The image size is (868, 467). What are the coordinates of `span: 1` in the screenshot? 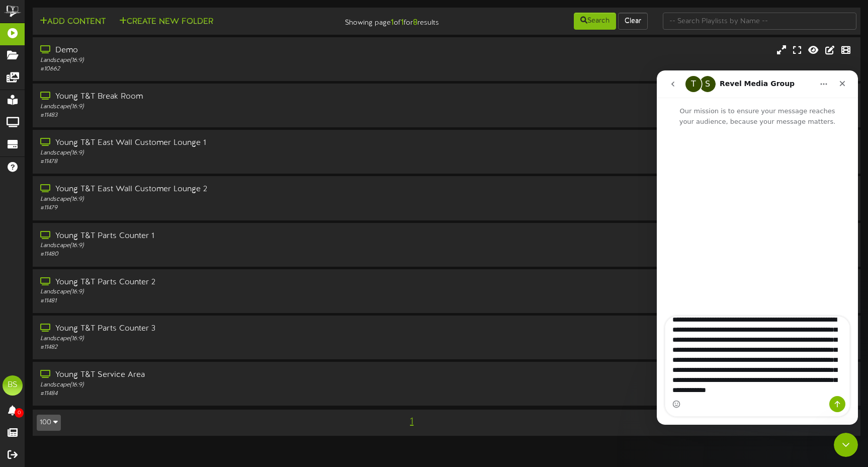 It's located at (411, 422).